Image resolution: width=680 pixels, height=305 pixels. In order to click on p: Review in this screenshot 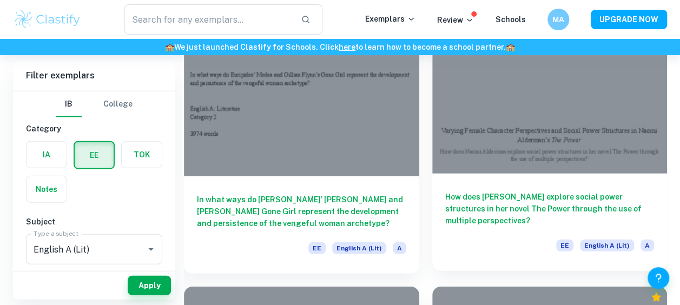, I will do `click(455, 20)`.